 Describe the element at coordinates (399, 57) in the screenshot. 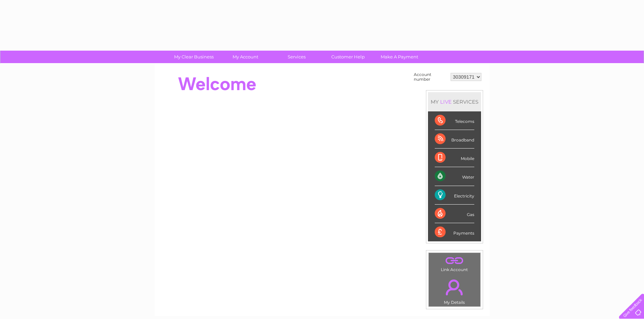

I see `a: Make A Payment` at that location.